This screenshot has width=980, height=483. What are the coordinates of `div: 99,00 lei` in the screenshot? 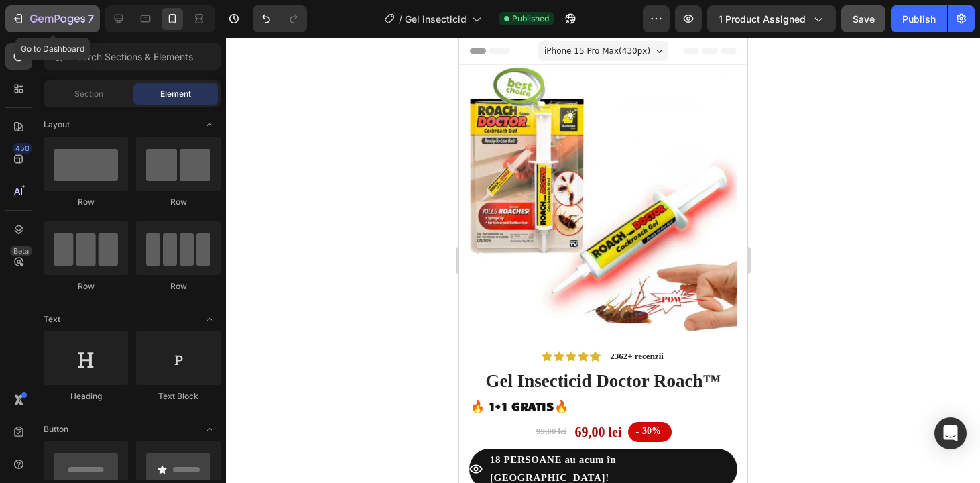 It's located at (93, 394).